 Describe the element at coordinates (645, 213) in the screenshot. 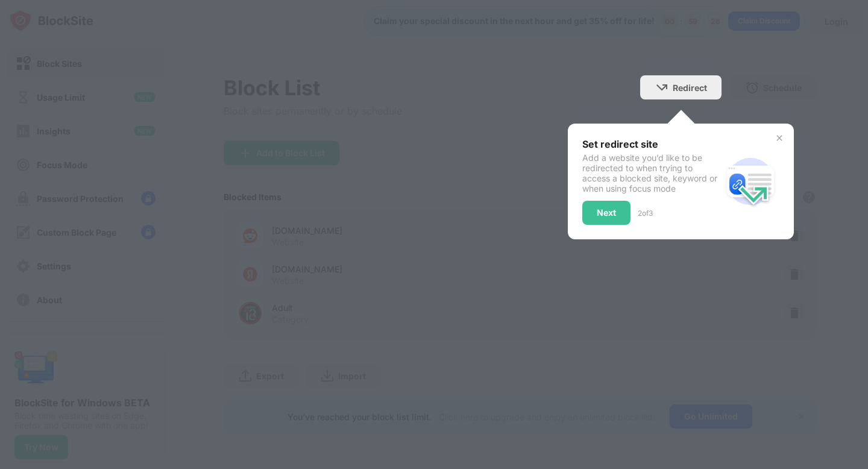

I see `div: 2 of 3` at that location.